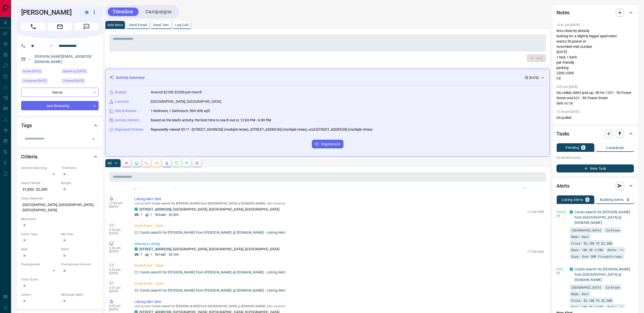 This screenshot has width=644, height=313. Describe the element at coordinates (596, 256) in the screenshot. I see `span: Size: Over 500 ft<sup>2</sup>` at that location.